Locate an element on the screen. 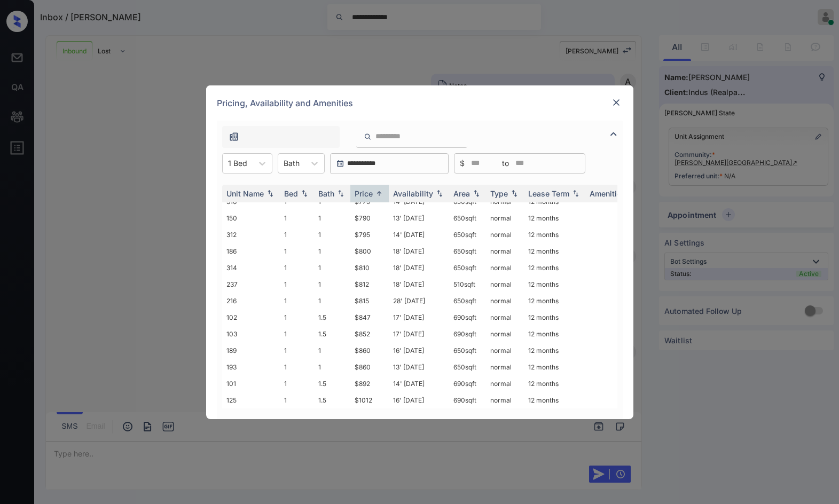 The height and width of the screenshot is (504, 839). td: 304 is located at coordinates (251, 185).